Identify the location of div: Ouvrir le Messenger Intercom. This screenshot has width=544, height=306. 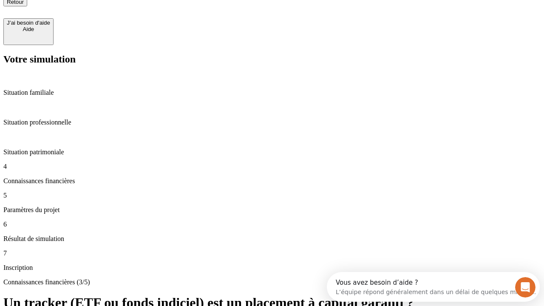
(119, 15).